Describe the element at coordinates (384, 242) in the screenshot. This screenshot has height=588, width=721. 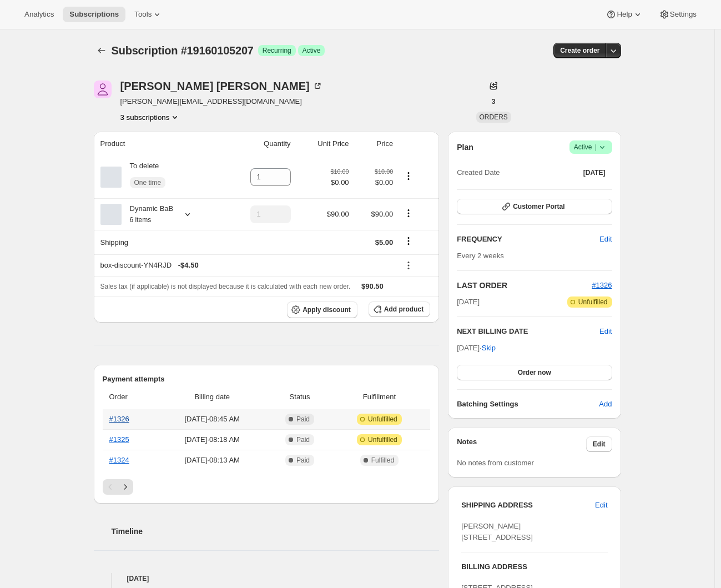
I see `span: $5.00` at that location.